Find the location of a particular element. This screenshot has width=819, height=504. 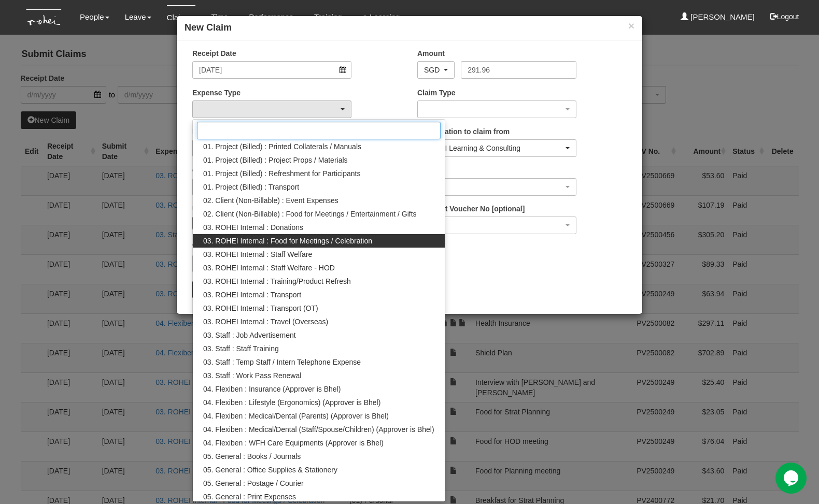

div: ROHEI Learning & Consulting is located at coordinates (494, 148).